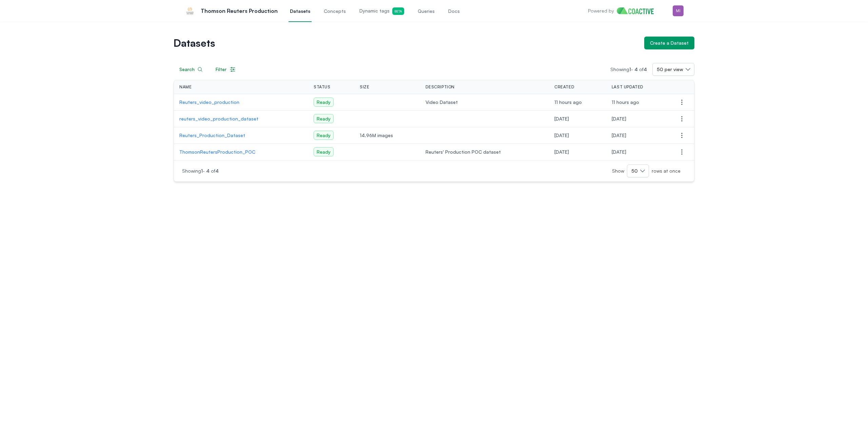 This screenshot has height=438, width=868. I want to click on span: Beta, so click(398, 11).